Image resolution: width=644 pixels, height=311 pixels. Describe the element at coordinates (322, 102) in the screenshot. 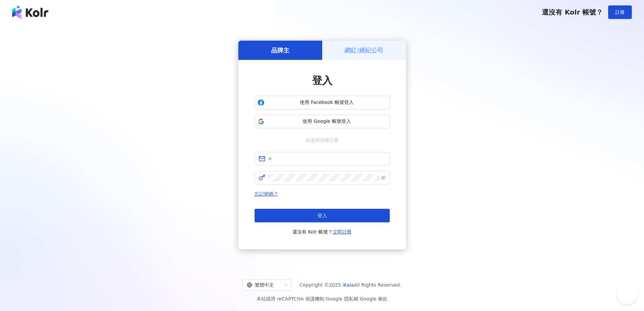

I see `button: 使用 Facebook 帳號登入` at that location.